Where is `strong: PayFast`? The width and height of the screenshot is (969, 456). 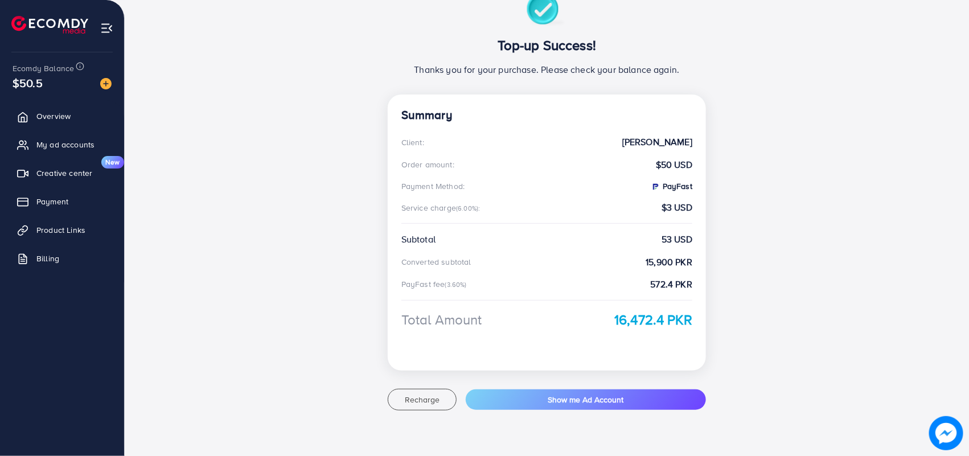
strong: PayFast is located at coordinates (671, 186).